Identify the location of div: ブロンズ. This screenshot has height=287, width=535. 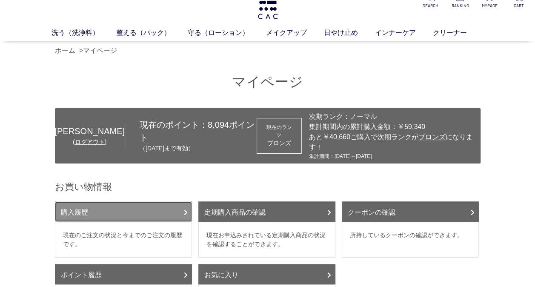
(279, 143).